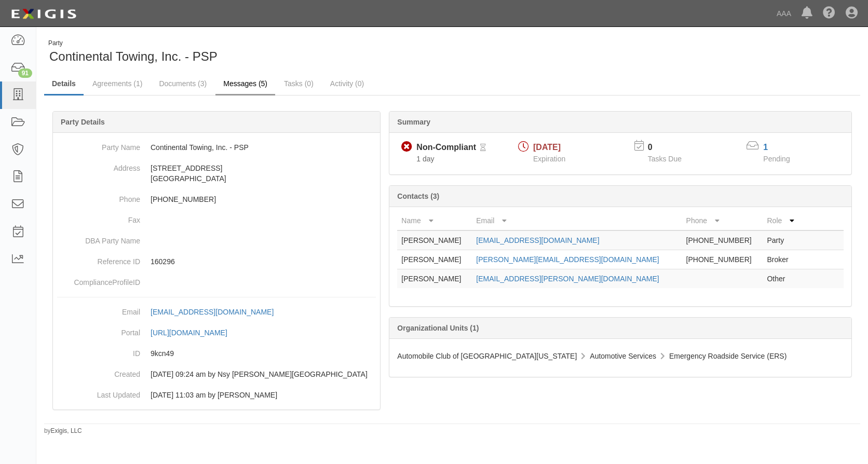 Image resolution: width=868 pixels, height=464 pixels. Describe the element at coordinates (549, 159) in the screenshot. I see `span: Expiration` at that location.